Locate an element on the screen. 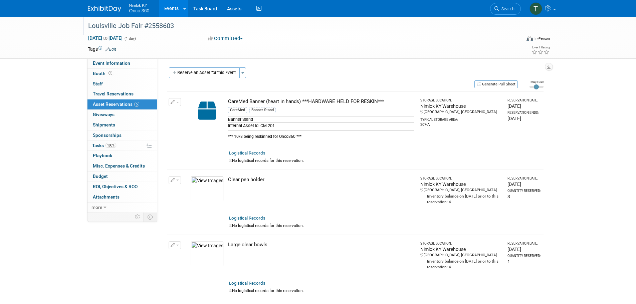 This screenshot has height=304, width=636. div: 1 is located at coordinates (524, 262).